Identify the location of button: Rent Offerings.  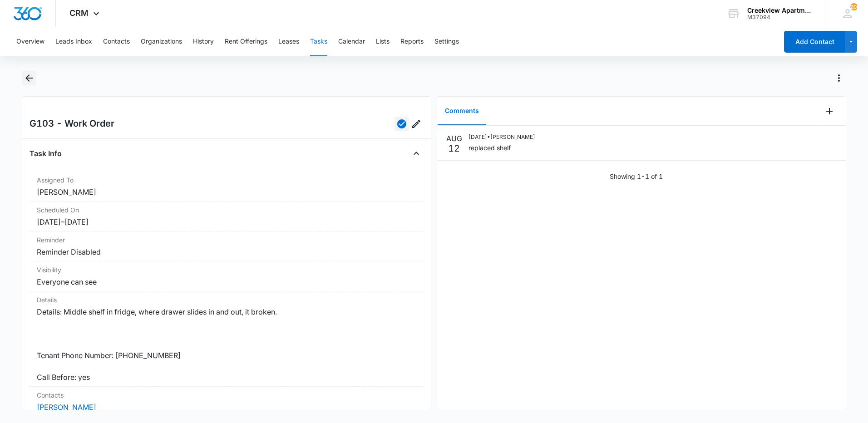
(246, 41).